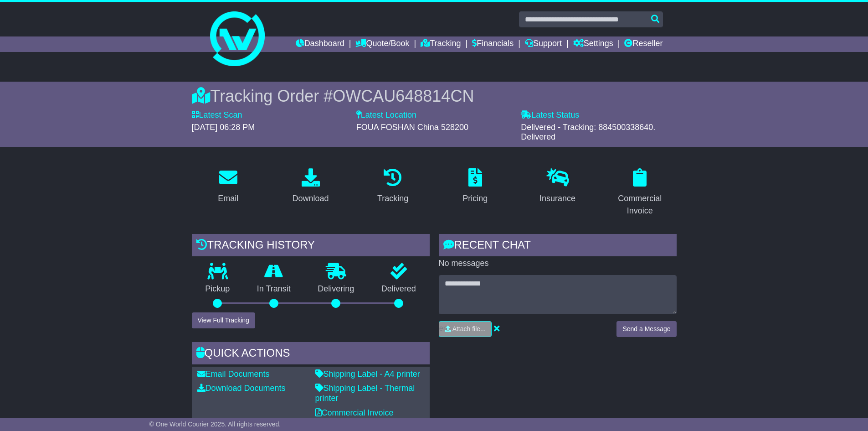 Image resolution: width=868 pixels, height=431 pixels. What do you see at coordinates (310, 199) in the screenshot?
I see `div: Download` at bounding box center [310, 199].